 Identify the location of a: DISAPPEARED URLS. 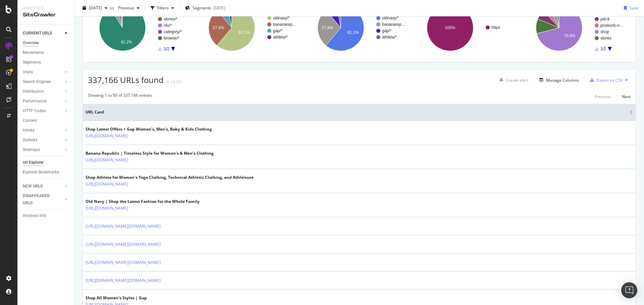
(43, 200).